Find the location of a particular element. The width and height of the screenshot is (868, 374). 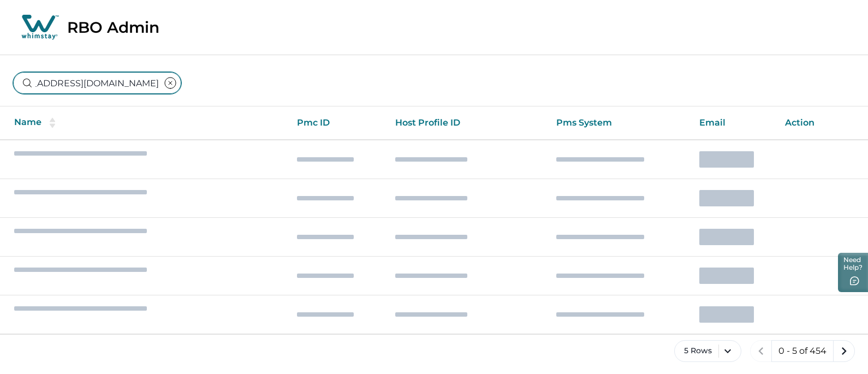

button: sorting is located at coordinates (53, 123).